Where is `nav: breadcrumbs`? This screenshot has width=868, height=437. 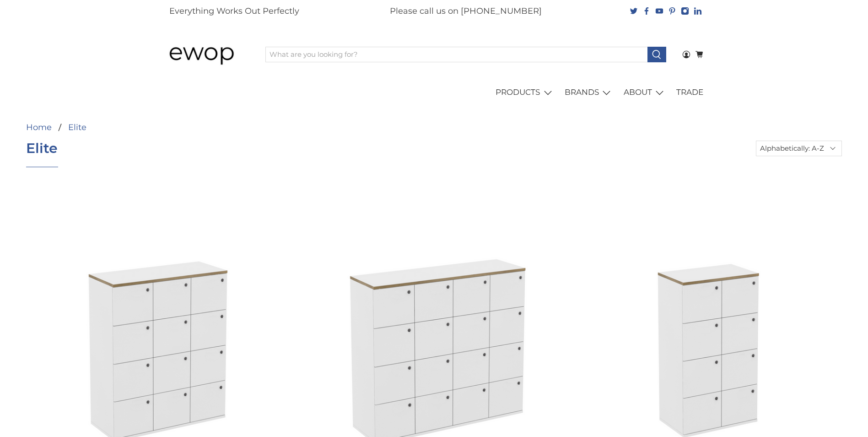 nav: breadcrumbs is located at coordinates (187, 128).